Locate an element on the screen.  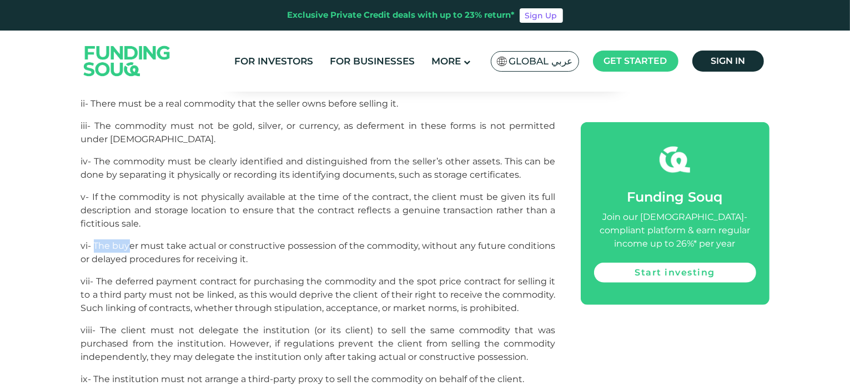
span: More is located at coordinates (446, 61).